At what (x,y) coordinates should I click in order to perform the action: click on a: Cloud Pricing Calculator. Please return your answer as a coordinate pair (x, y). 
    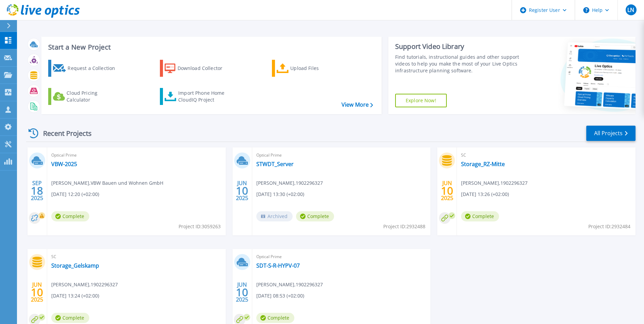
    Looking at the image, I should click on (86, 96).